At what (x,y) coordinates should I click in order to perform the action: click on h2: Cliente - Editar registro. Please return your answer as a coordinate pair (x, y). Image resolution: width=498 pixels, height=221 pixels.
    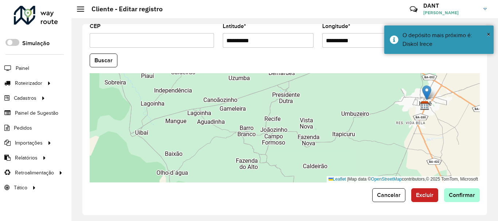
    Looking at the image, I should click on (123, 9).